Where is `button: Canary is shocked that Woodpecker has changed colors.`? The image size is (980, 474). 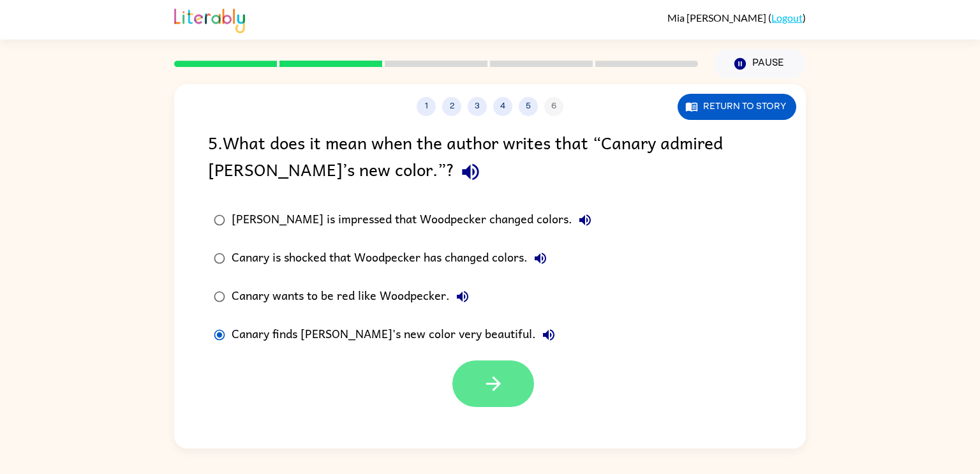 button: Canary is shocked that Woodpecker has changed colors. is located at coordinates (540, 258).